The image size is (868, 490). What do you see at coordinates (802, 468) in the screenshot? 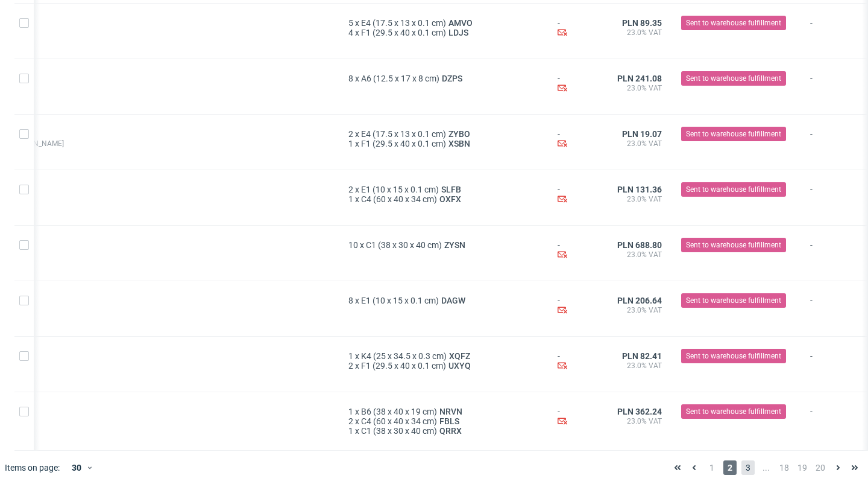
I see `span: 19` at bounding box center [802, 468].